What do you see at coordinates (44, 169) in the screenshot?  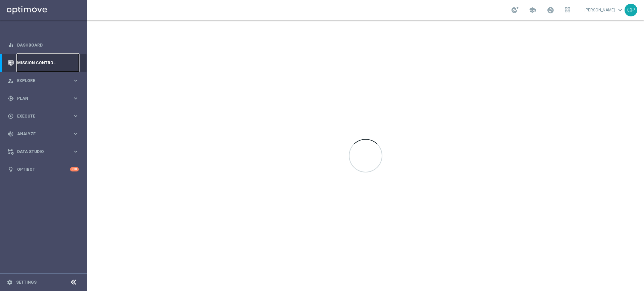 I see `button: lightbulb Optibot +10` at bounding box center [44, 169].